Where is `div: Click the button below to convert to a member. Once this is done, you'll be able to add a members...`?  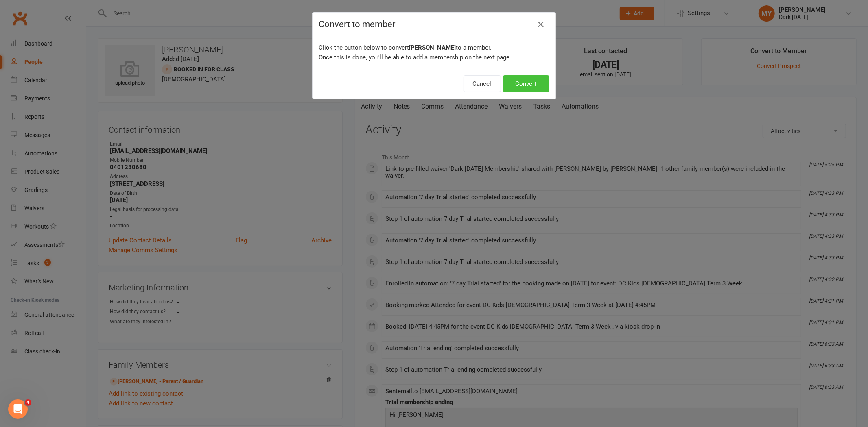
div: Click the button below to convert to a member. Once this is done, you'll be able to add a members... is located at coordinates (434, 52).